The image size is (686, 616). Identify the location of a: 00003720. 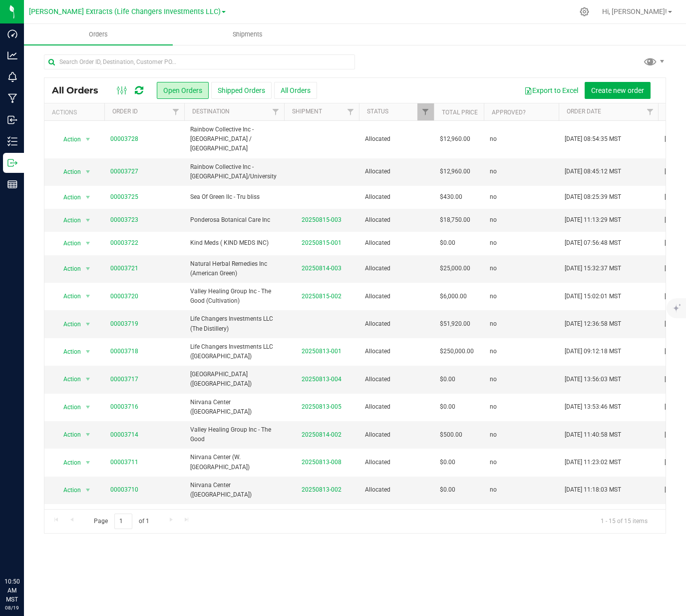
(124, 296).